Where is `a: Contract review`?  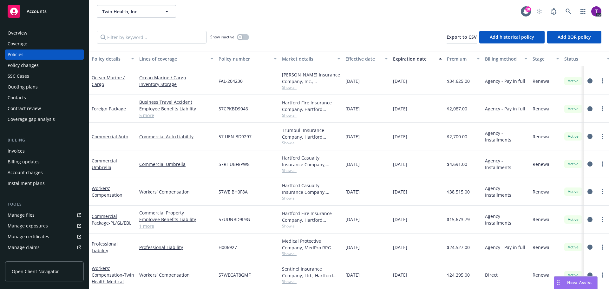
a: Contract review is located at coordinates (44, 109).